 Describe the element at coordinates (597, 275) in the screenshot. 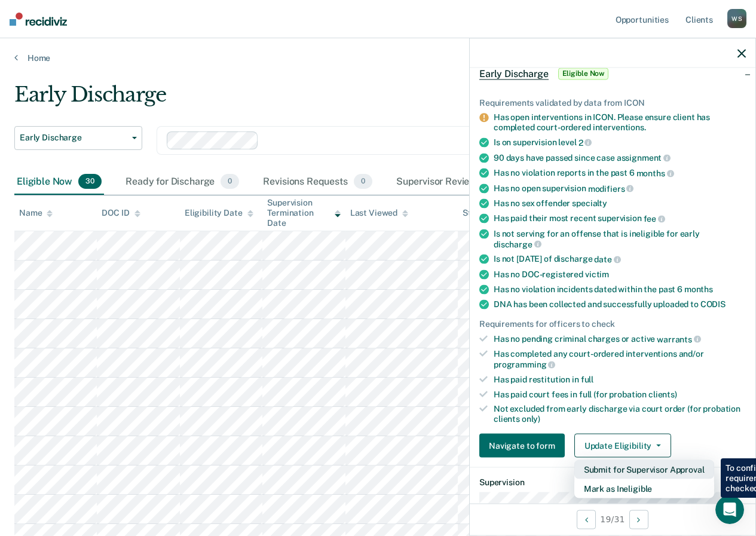

I see `span: victim` at that location.